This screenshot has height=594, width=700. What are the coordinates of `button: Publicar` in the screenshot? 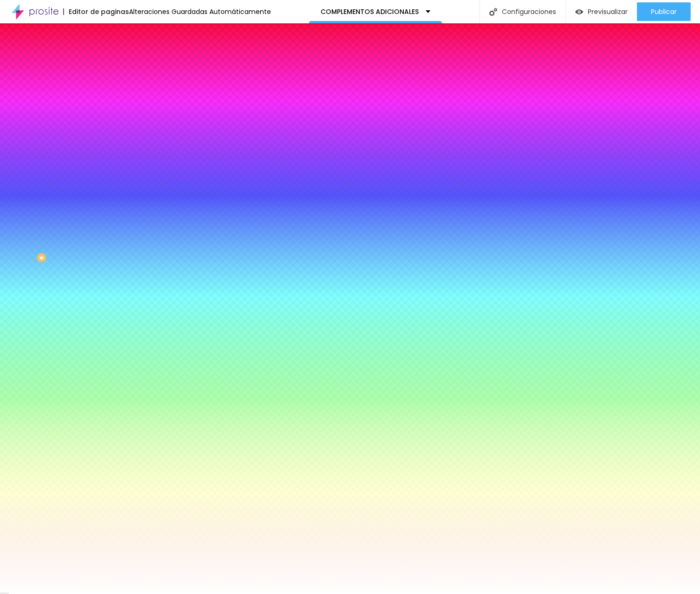 It's located at (663, 12).